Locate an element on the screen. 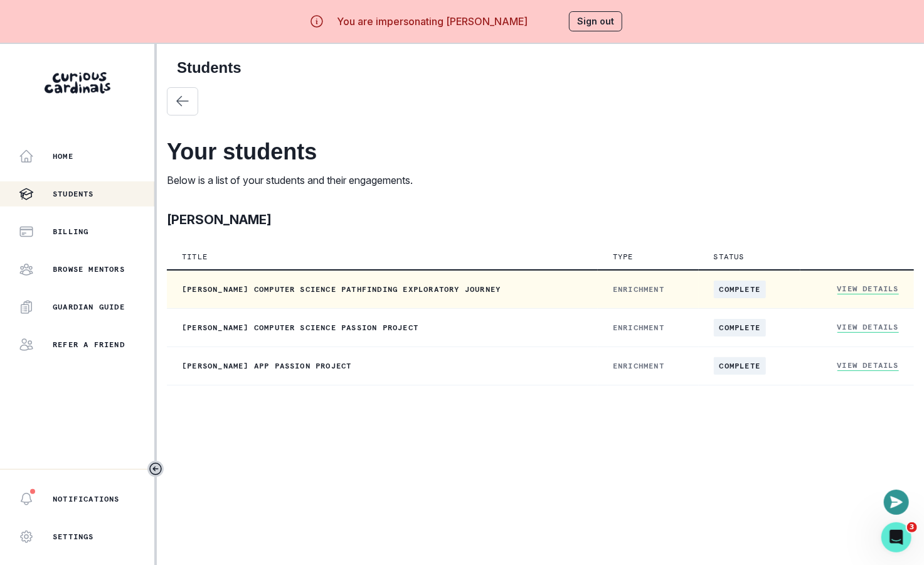 The height and width of the screenshot is (565, 924). p: Browse Mentors is located at coordinates (89, 269).